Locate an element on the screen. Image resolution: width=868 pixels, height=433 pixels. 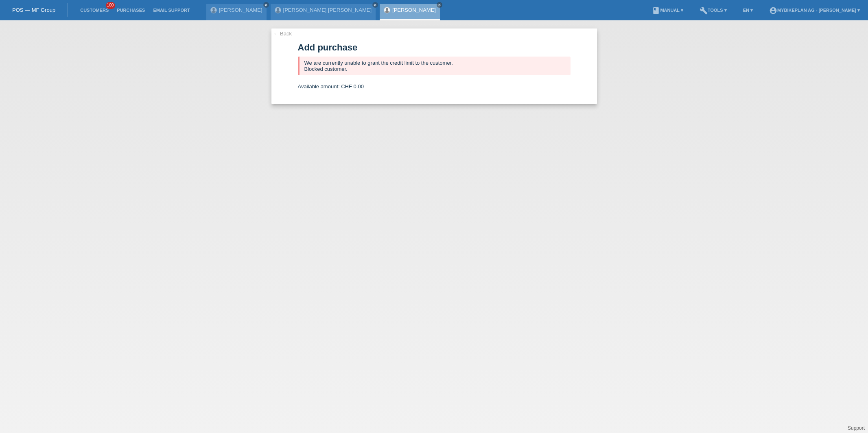
div: We are currently unable to grant the credit limit to the customer. Blocked customer. is located at coordinates (434, 66).